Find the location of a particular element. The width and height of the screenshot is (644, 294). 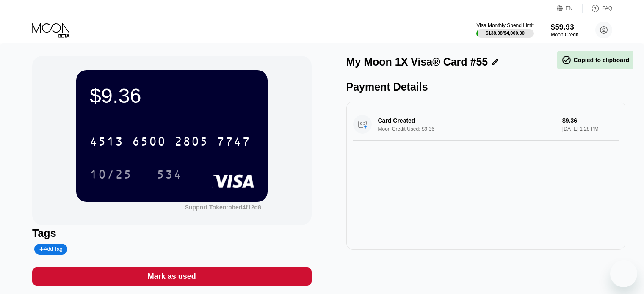

div: 4513 is located at coordinates (107, 143).